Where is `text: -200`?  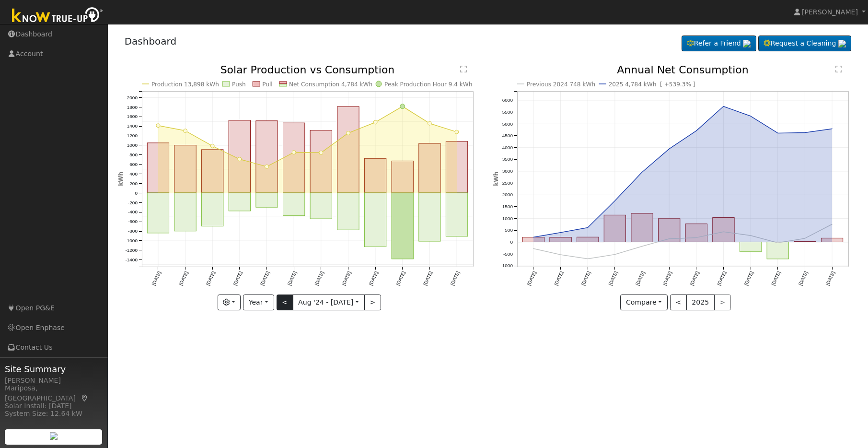
text: -200 is located at coordinates (133, 203).